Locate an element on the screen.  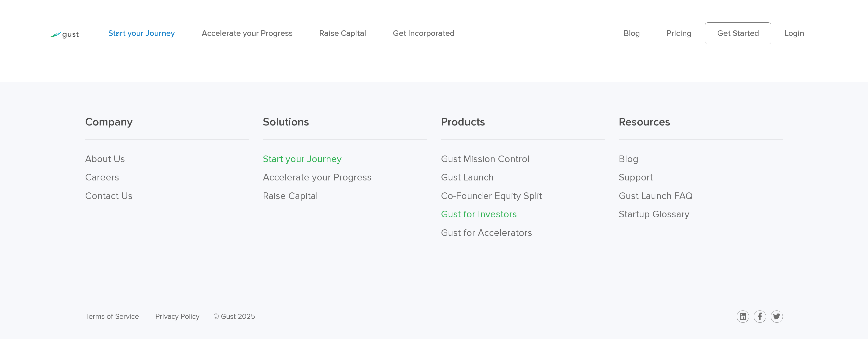
a: Pricing is located at coordinates (679, 33).